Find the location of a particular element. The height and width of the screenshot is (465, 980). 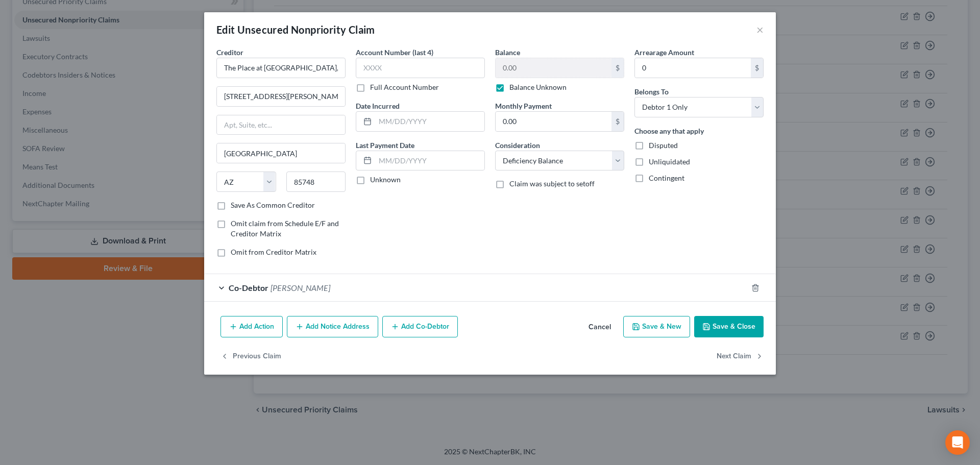

span: Belongs To is located at coordinates (651, 91).